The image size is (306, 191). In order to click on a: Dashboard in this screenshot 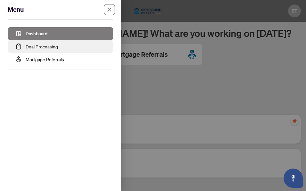, I will do `click(37, 34)`.